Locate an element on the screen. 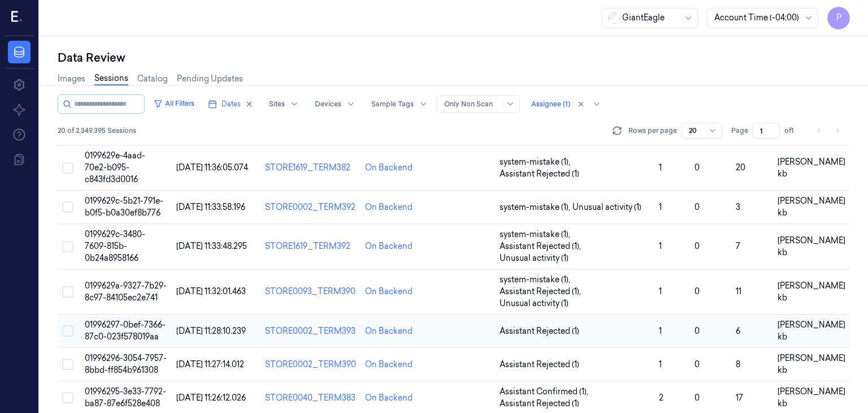 The height and width of the screenshot is (413, 868). div: STORE0093_TERM390 is located at coordinates (310, 292).